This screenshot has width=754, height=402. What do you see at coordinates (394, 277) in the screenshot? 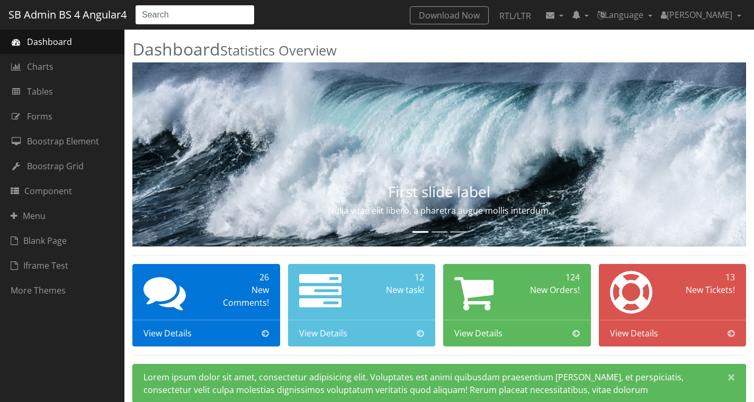
I see `div: 12` at bounding box center [394, 277].